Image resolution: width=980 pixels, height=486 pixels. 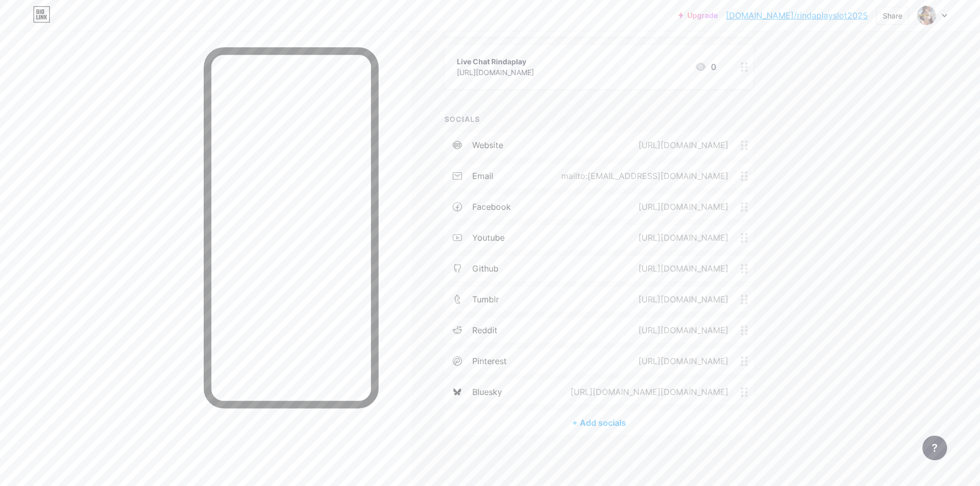 I want to click on a: Upgrade, so click(x=698, y=16).